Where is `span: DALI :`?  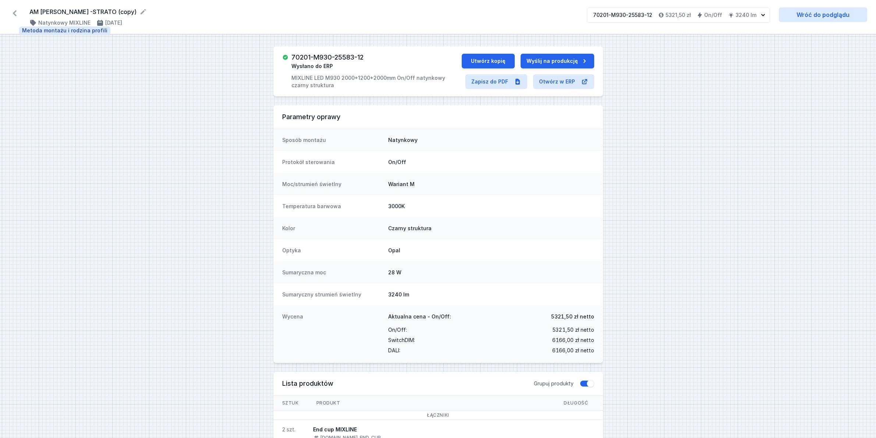 span: DALI : is located at coordinates (394, 350).